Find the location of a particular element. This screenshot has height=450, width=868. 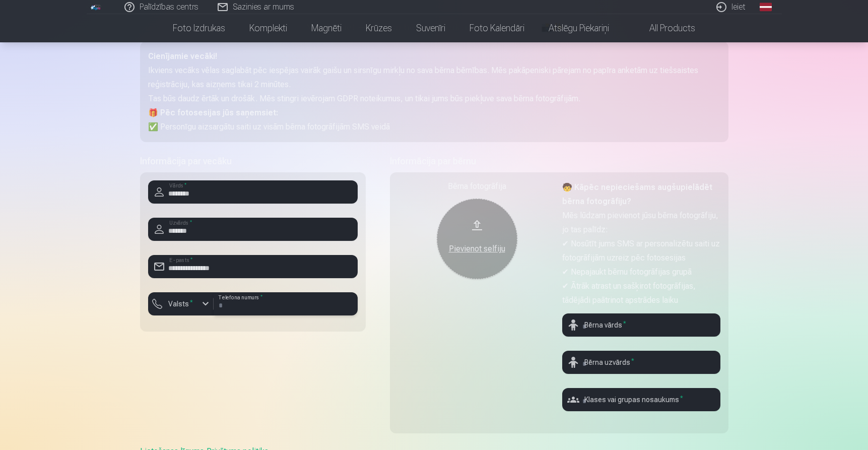

p: ✅ Personīgu aizsargātu saiti uz visām bērna fotogrāfijām SMS veidā is located at coordinates (434, 127).